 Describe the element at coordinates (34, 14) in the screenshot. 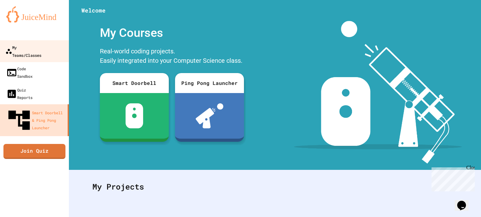

I see `img: logo-orange.svg` at that location.